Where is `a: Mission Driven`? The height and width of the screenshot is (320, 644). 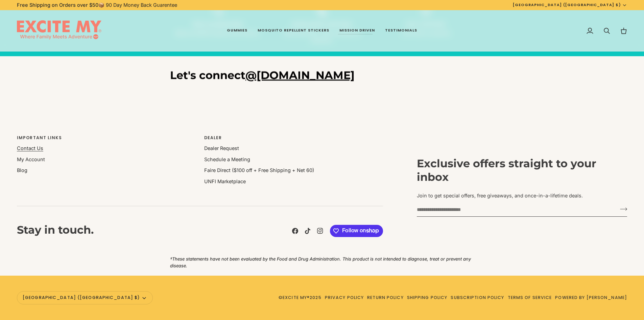
a: Mission Driven is located at coordinates (357, 31).